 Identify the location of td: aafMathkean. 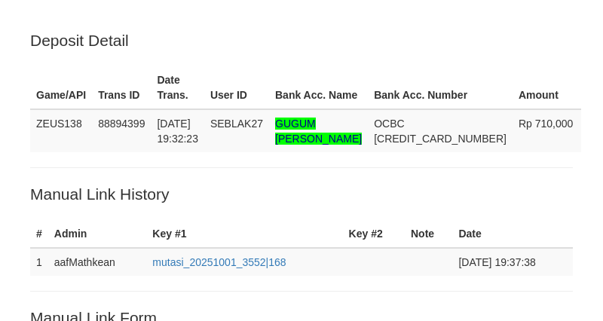
(97, 262).